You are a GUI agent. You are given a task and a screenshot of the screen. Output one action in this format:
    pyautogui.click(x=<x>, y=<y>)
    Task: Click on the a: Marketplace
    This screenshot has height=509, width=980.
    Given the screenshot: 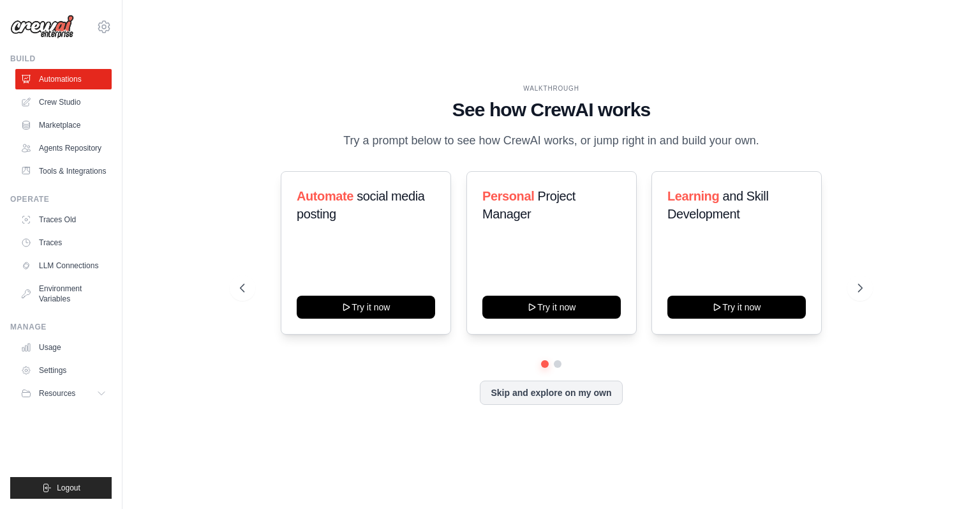 What is the action you would take?
    pyautogui.click(x=63, y=125)
    